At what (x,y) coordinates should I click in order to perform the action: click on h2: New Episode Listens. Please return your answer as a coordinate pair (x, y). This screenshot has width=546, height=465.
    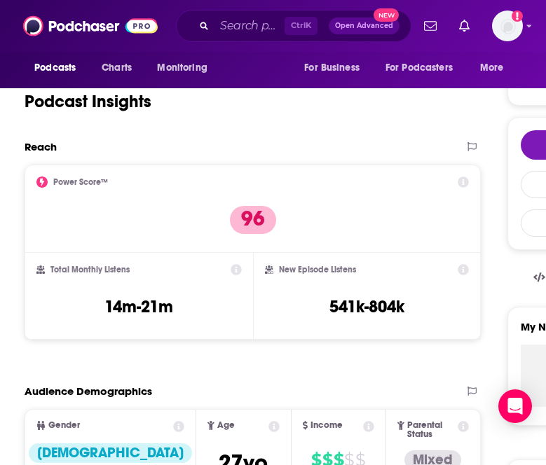
    Looking at the image, I should click on (317, 270).